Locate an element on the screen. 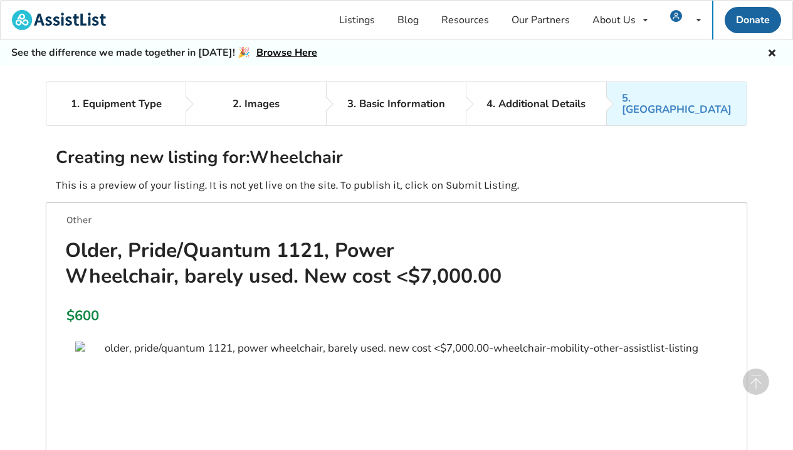 The height and width of the screenshot is (450, 793). div: About Us is located at coordinates (614, 20).